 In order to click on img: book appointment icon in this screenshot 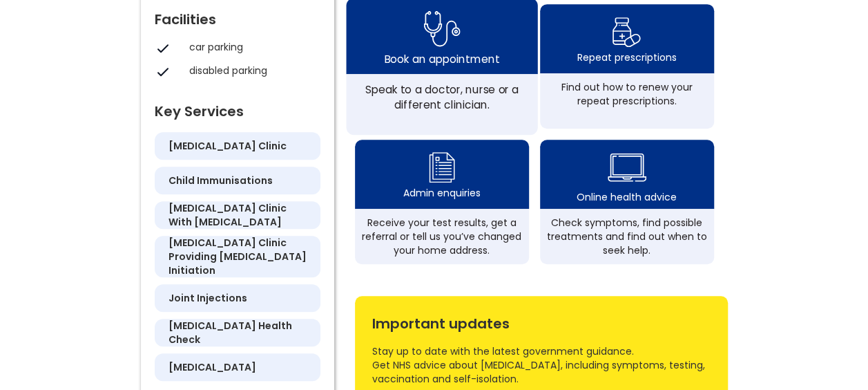, I will do `click(441, 29)`.